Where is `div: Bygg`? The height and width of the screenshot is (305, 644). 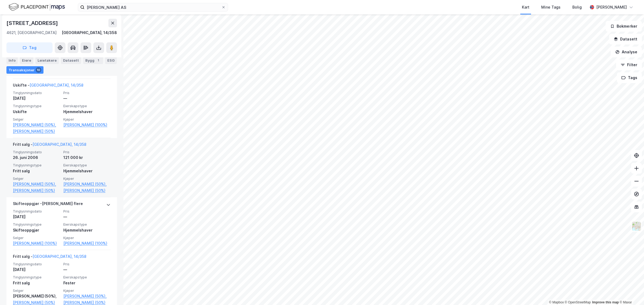
div: Bygg is located at coordinates (93, 60).